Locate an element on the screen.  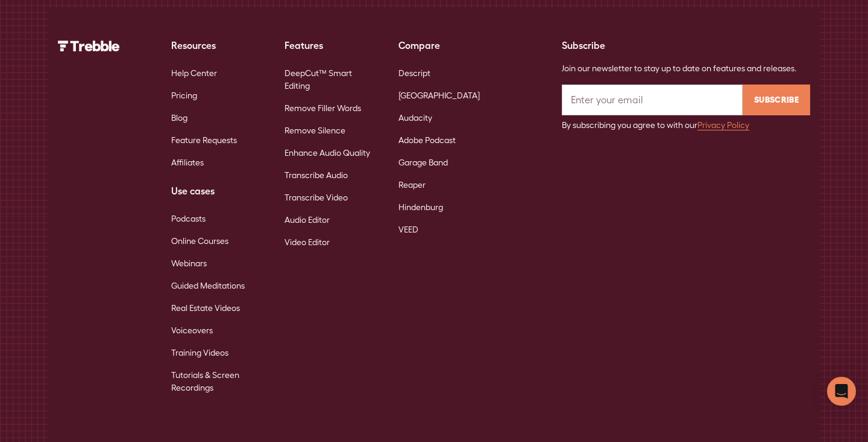
a: DeepCut™ Smart Editing is located at coordinates (332, 80).